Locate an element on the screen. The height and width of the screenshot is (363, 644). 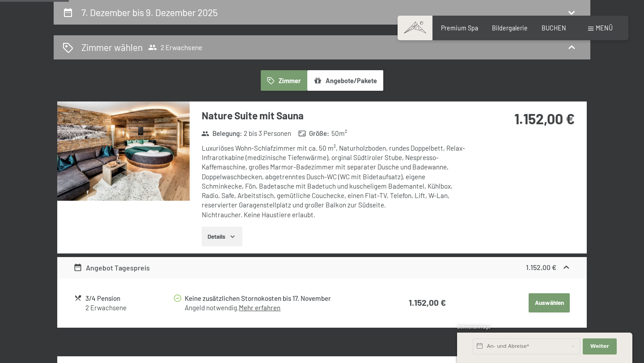
div: Keine zusätzlichen Stornokosten bis 17. November is located at coordinates (278, 299).